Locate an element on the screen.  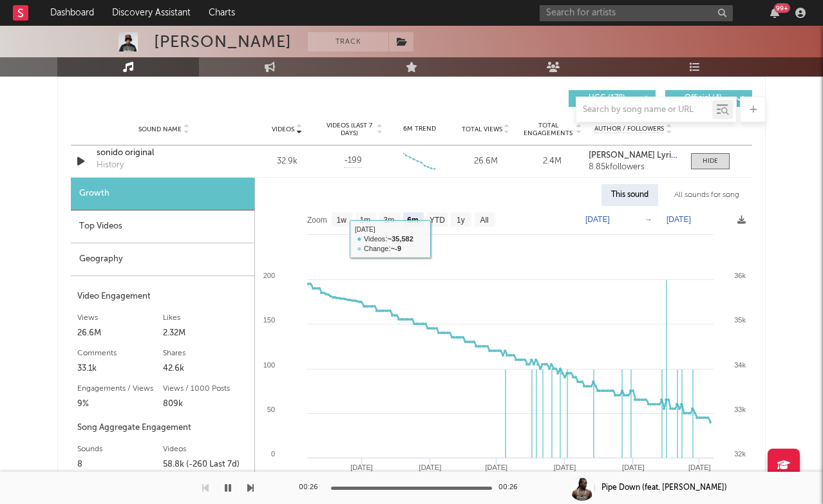
div: 32.9k is located at coordinates (287, 161).